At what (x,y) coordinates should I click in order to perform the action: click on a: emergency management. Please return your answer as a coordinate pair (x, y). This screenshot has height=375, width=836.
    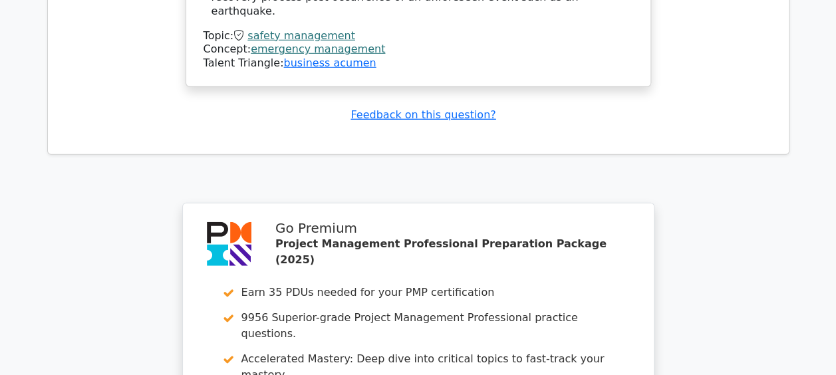
    Looking at the image, I should click on (318, 49).